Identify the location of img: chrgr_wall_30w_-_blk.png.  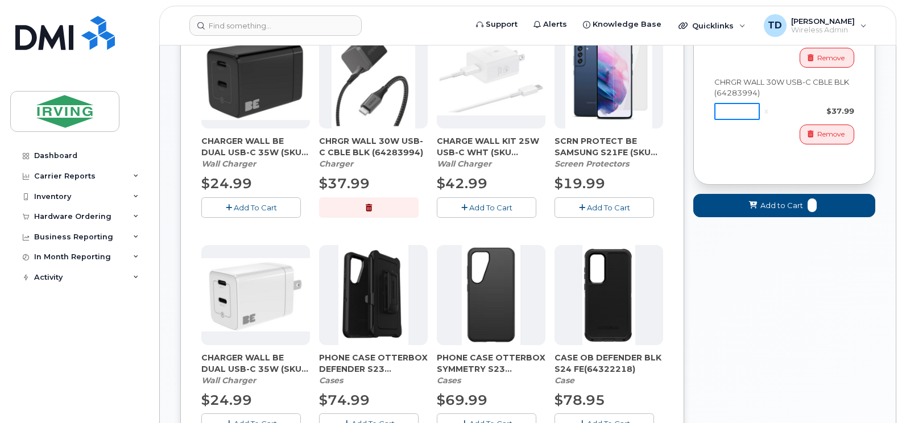
(373, 79).